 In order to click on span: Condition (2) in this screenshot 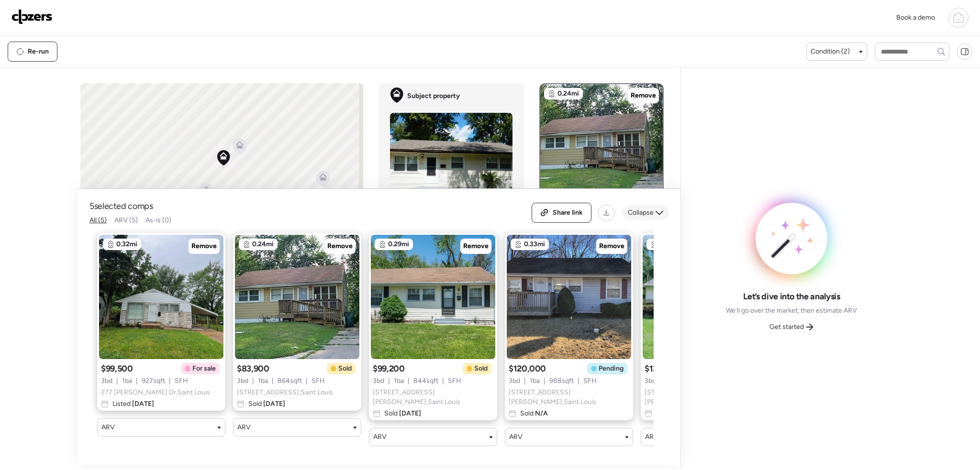, I will do `click(830, 52)`.